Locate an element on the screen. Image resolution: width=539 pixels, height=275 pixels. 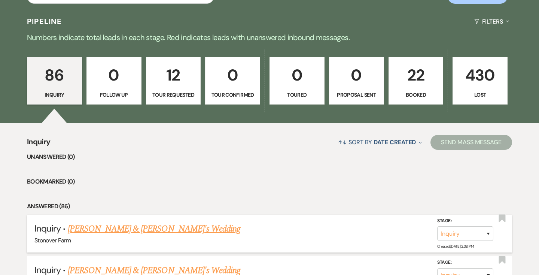
p: Follow Up is located at coordinates (114, 95).